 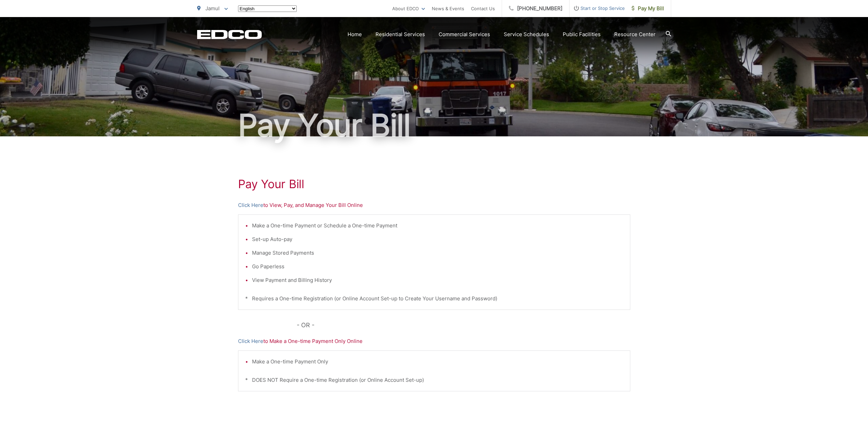 What do you see at coordinates (434, 205) in the screenshot?
I see `p: to View, Pay, and Manage Your Bill Online` at bounding box center [434, 205].